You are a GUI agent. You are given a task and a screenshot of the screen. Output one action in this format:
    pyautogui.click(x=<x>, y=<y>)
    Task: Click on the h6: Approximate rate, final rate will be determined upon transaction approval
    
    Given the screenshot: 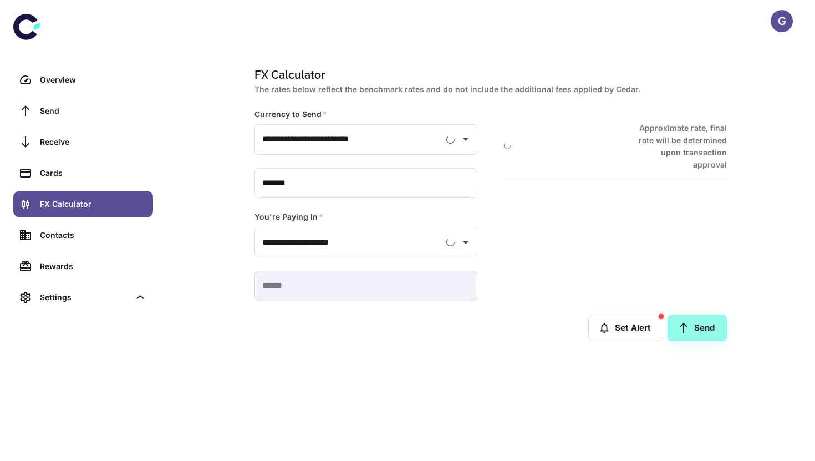 What is the action you would take?
    pyautogui.click(x=676, y=146)
    